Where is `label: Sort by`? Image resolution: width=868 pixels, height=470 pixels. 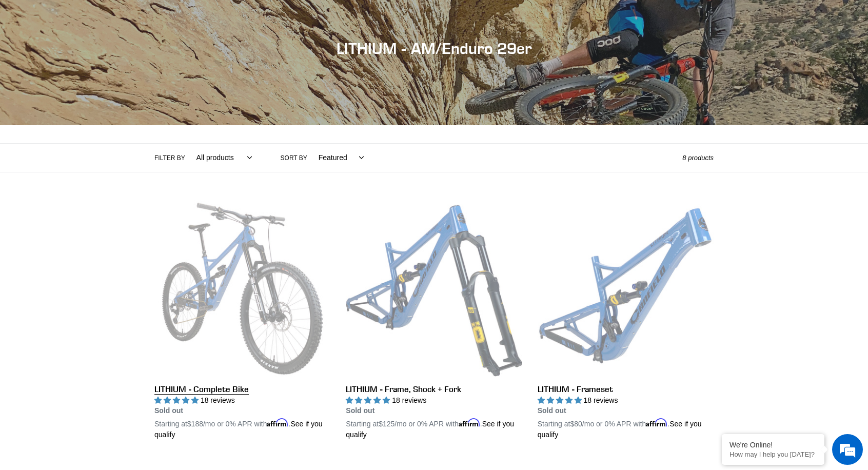
label: Sort by is located at coordinates (294, 158).